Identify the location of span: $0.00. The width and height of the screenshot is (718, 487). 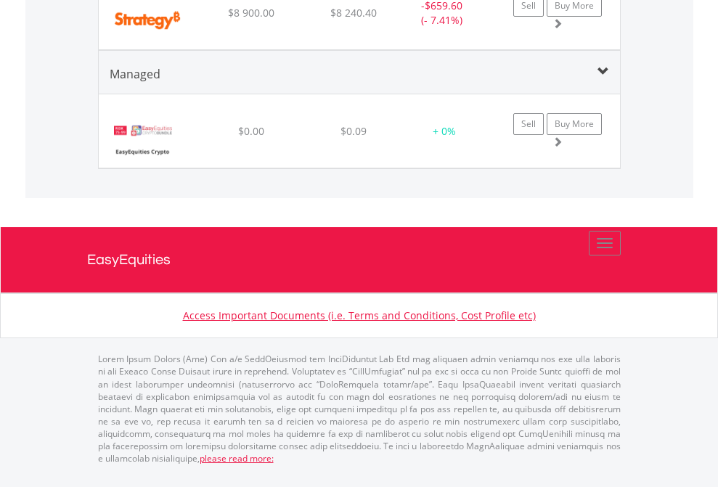
(251, 131).